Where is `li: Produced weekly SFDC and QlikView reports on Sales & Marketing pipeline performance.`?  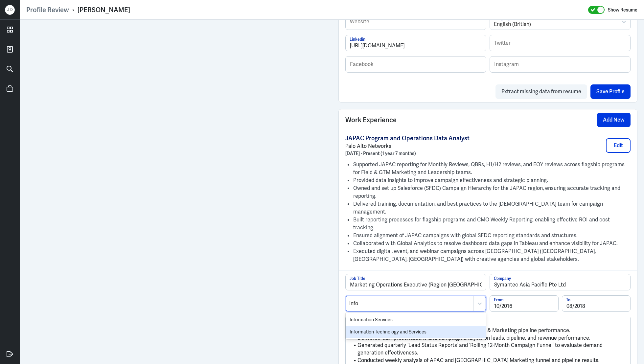
li: Produced weekly SFDC and QlikView reports on Sales & Marketing pipeline performance. is located at coordinates (488, 331).